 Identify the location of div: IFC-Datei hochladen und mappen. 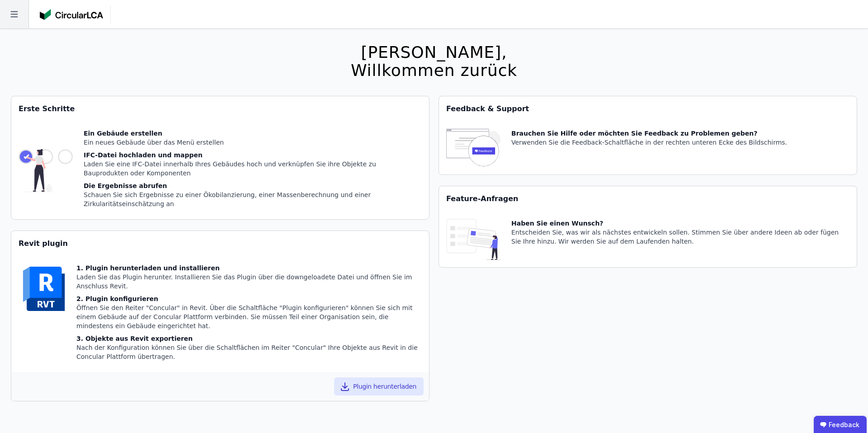
(253, 155).